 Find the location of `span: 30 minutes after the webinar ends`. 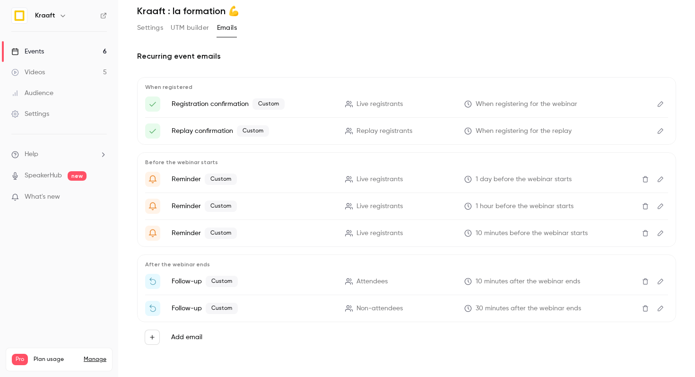

span: 30 minutes after the webinar ends is located at coordinates (528, 308).